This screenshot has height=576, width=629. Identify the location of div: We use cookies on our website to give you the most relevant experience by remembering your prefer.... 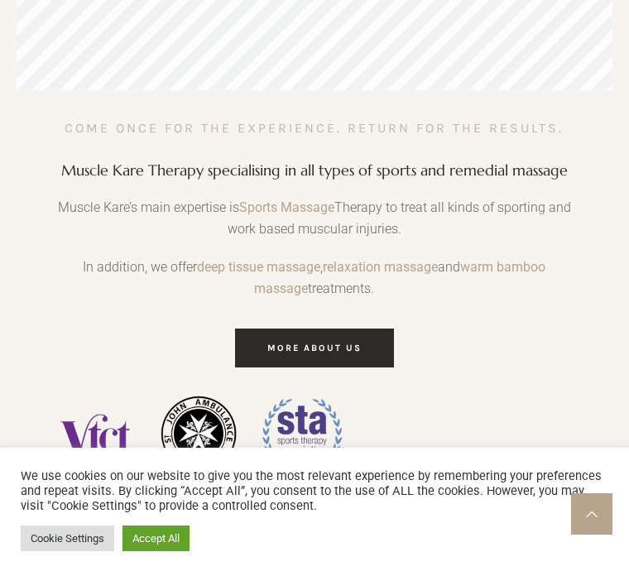
(315, 491).